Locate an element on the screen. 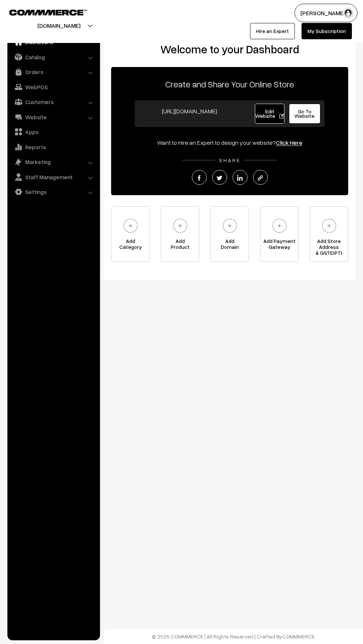  a: WebPOS is located at coordinates (53, 87).